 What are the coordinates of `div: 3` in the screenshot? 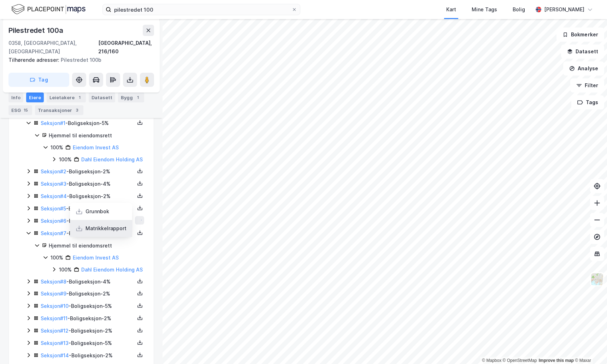 It's located at (77, 110).